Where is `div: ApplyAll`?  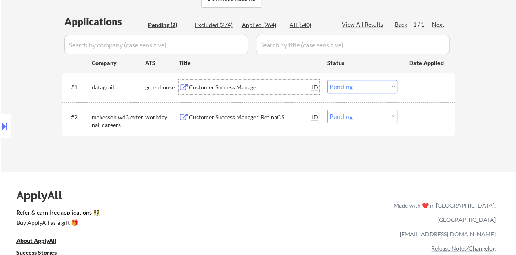 div: ApplyAll is located at coordinates (44, 195).